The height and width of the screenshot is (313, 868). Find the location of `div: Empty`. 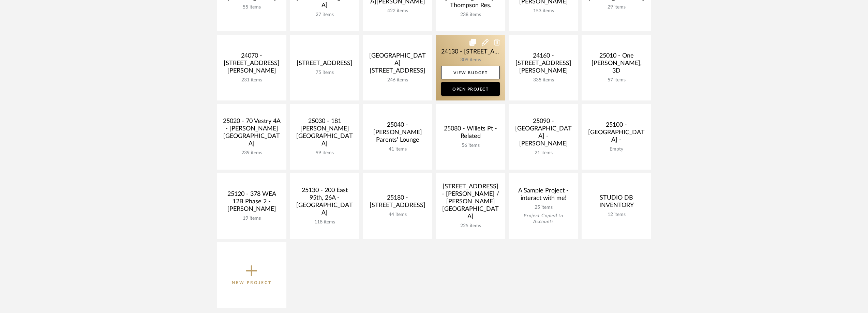

div: Empty is located at coordinates (617, 149).